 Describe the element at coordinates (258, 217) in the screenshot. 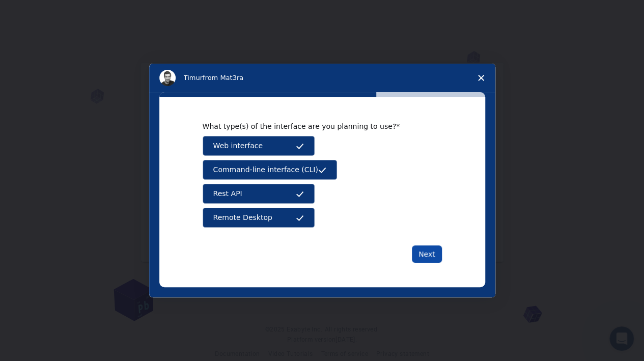

I see `button: Remote Desktop` at that location.